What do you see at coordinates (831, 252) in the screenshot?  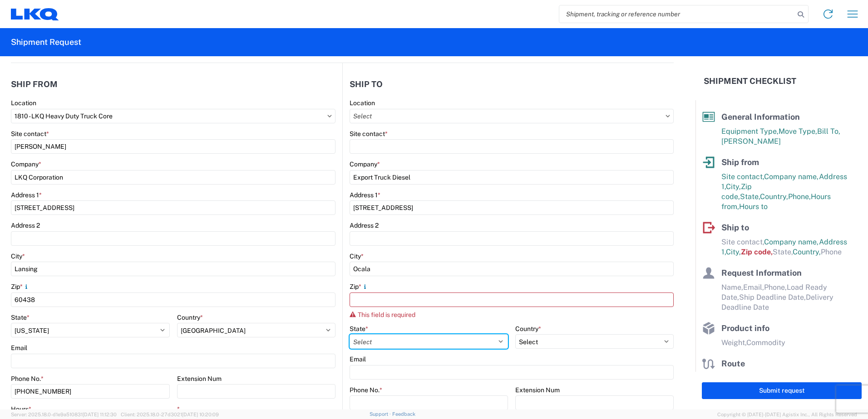 I see `span: Phone` at bounding box center [831, 252].